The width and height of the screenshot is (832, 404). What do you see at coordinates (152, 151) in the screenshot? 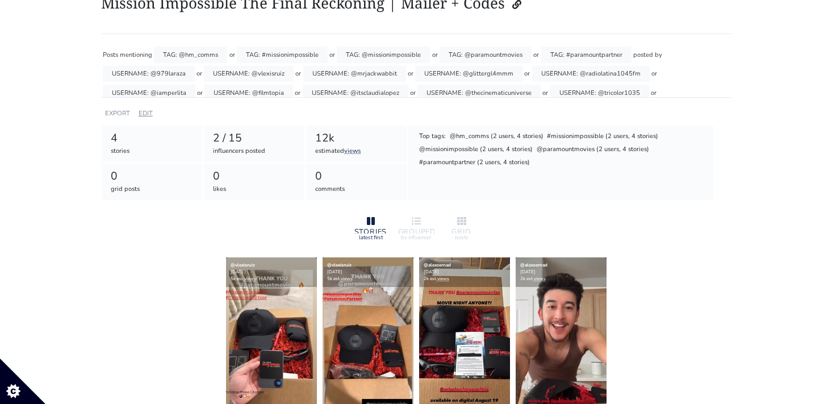
I see `div: stories` at bounding box center [152, 151].